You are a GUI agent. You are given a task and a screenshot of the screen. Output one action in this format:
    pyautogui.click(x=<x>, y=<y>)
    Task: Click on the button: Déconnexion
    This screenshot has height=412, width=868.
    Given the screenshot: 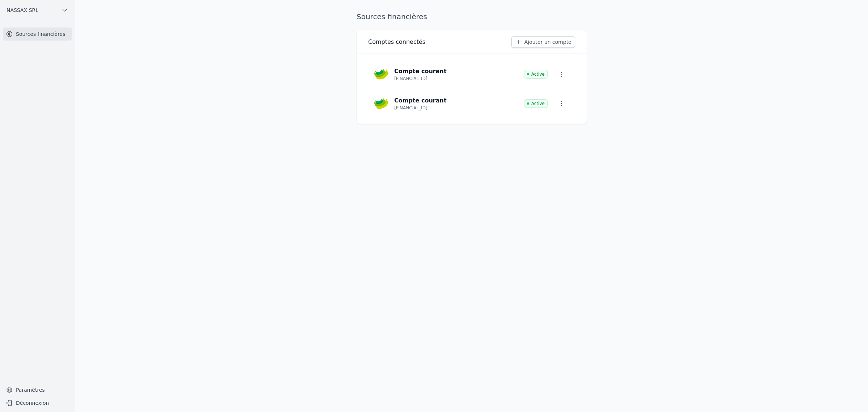 What is the action you would take?
    pyautogui.click(x=37, y=403)
    